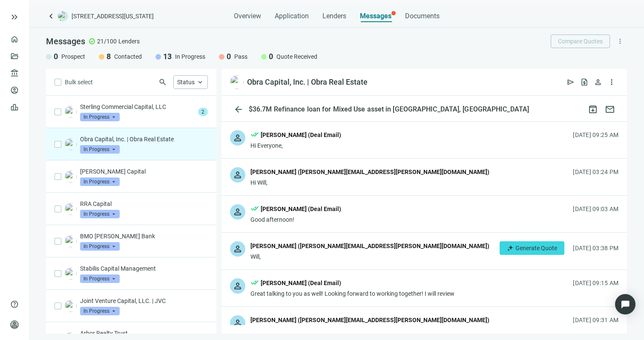 The image size is (644, 340). Describe the element at coordinates (168, 57) in the screenshot. I see `span: 13` at that location.